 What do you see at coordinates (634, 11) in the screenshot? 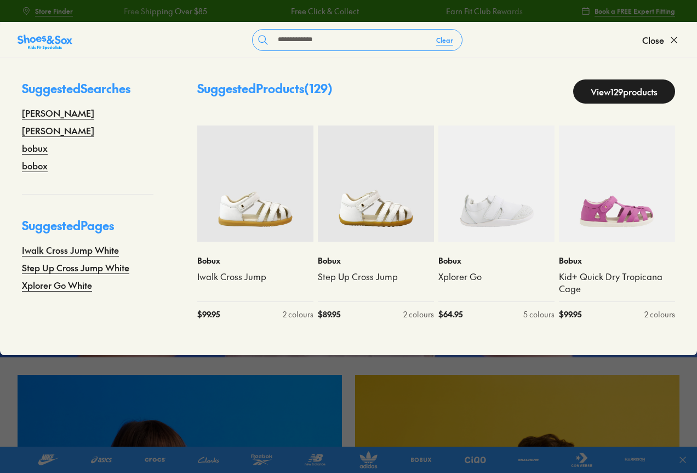
I see `span: Book a FREE Expert Fitting` at bounding box center [634, 11].